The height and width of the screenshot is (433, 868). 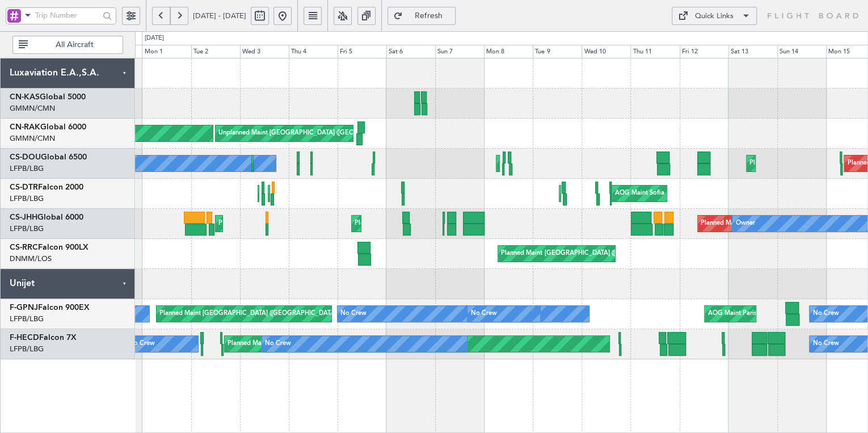 What do you see at coordinates (25, 127) in the screenshot?
I see `span: CN-RAK` at bounding box center [25, 127].